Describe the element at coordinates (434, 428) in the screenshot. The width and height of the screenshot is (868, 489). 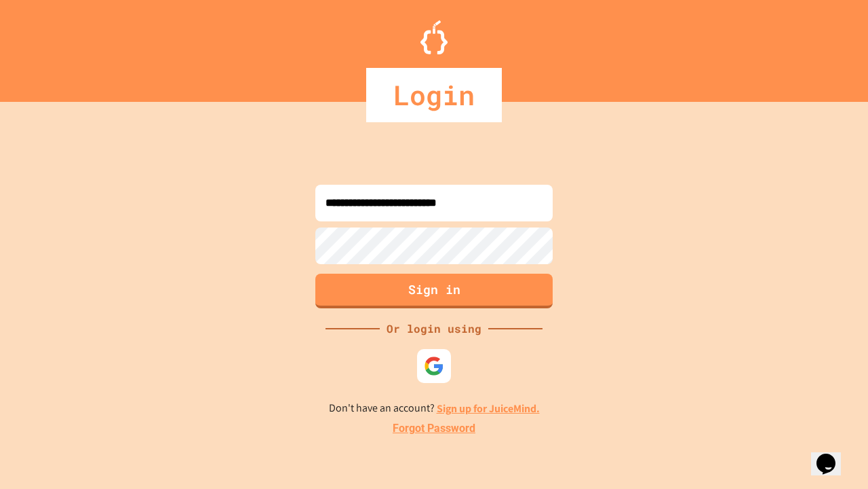
I see `a: Forgot Password` at that location.